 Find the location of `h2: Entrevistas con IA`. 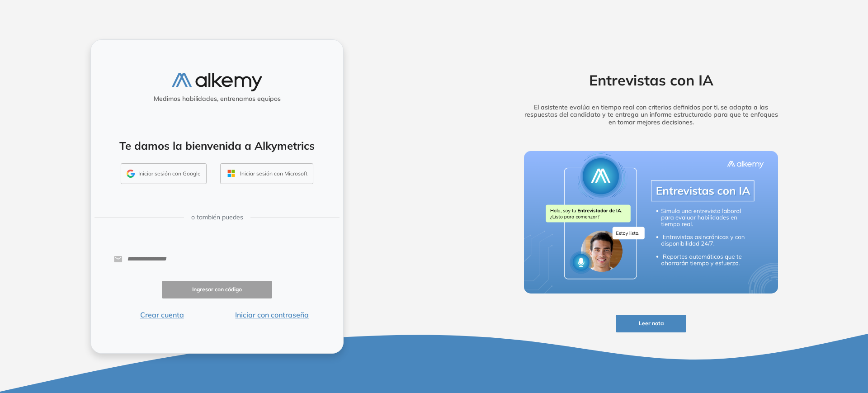

h2: Entrevistas con IA is located at coordinates (651, 80).